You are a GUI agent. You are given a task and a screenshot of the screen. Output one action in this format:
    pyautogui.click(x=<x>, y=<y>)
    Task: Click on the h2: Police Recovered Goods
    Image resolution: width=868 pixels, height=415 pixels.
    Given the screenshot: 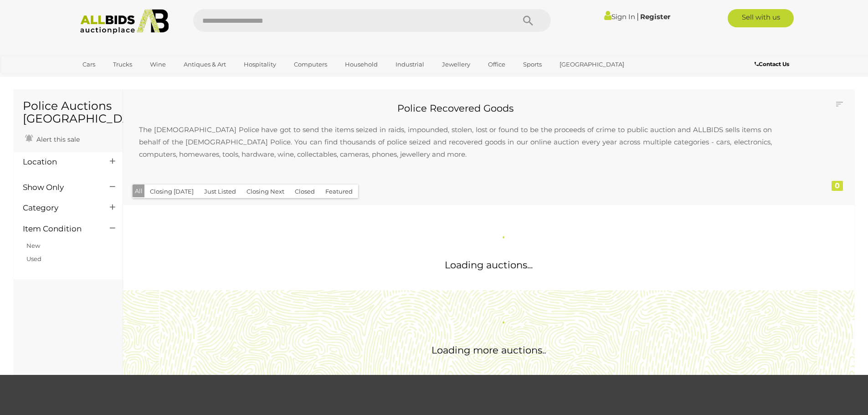 What is the action you would take?
    pyautogui.click(x=455, y=108)
    